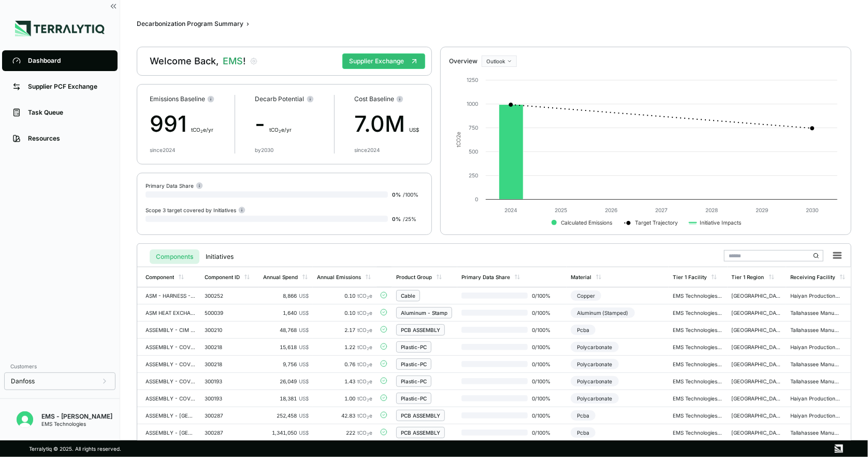 This screenshot has height=457, width=868. Describe the element at coordinates (60, 366) in the screenshot. I see `div: Customers` at that location.